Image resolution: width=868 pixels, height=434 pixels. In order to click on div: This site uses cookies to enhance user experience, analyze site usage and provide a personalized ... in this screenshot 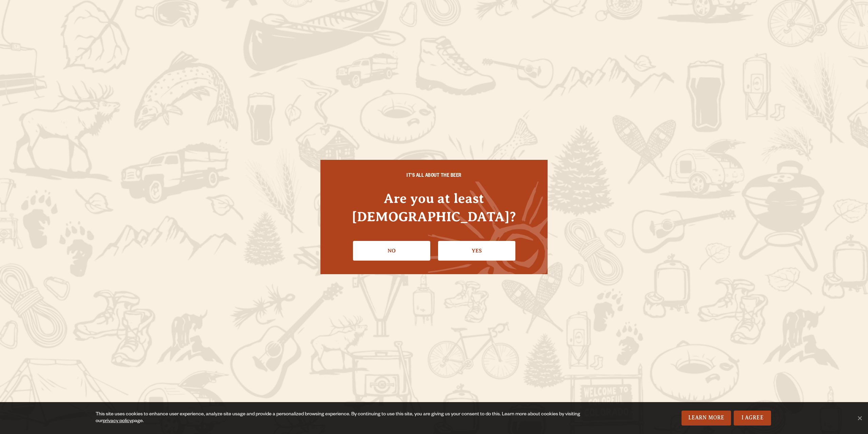, I will do `click(346, 418)`.